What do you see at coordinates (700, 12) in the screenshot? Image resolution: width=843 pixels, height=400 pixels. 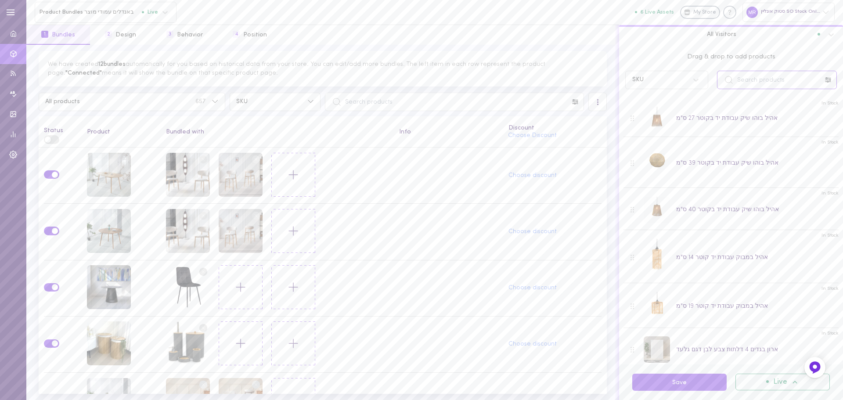 I see `a: My Store` at bounding box center [700, 12].